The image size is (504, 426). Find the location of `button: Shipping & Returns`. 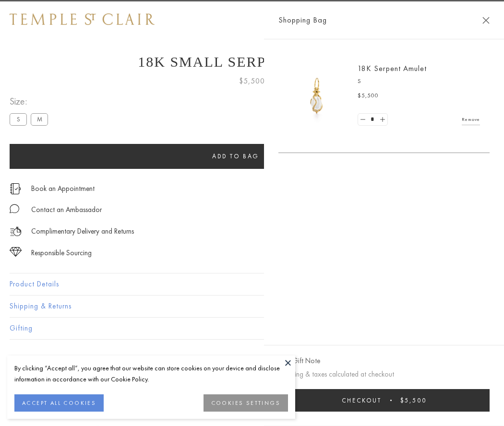

button: Shipping & Returns is located at coordinates (252, 306).